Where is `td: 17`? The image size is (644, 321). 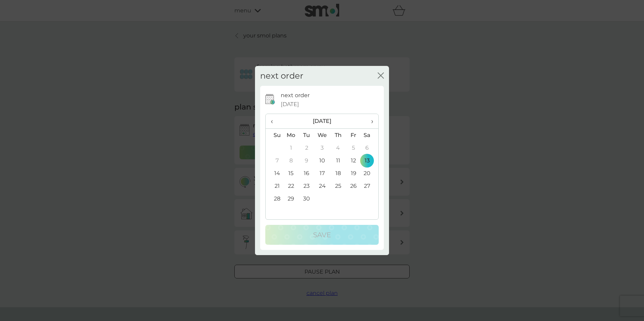 td: 17 is located at coordinates (322, 173).